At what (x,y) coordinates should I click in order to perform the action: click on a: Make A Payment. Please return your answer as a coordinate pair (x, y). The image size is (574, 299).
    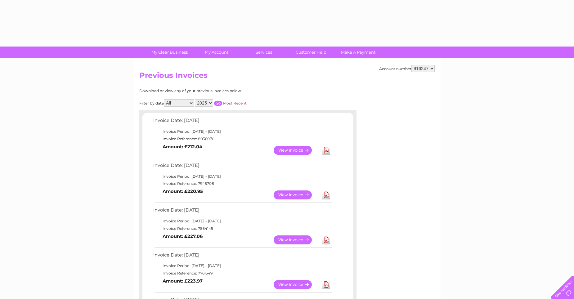
    Looking at the image, I should click on (358, 52).